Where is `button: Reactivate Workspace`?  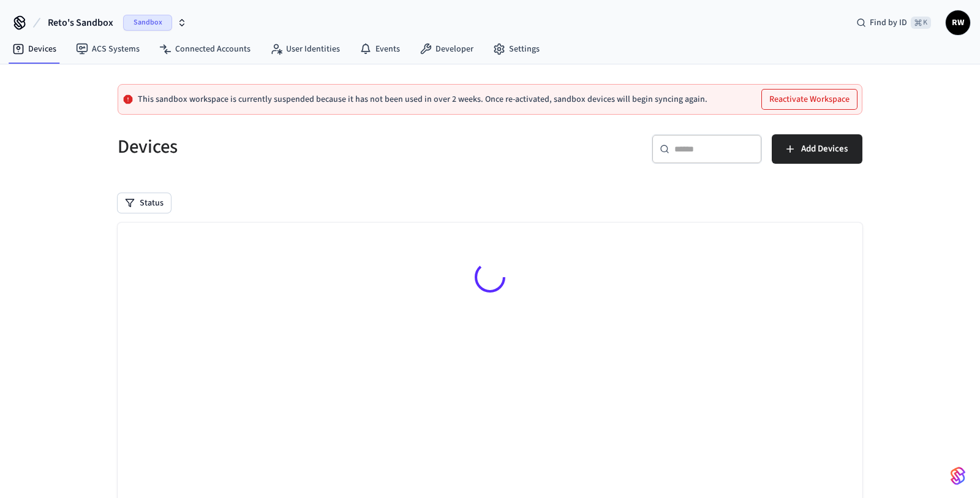
button: Reactivate Workspace is located at coordinates (809, 99).